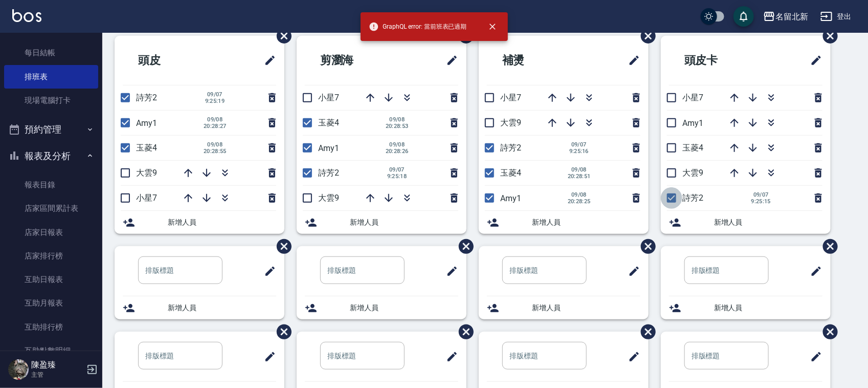 The image size is (868, 388). I want to click on a: 互助排行榜, so click(51, 327).